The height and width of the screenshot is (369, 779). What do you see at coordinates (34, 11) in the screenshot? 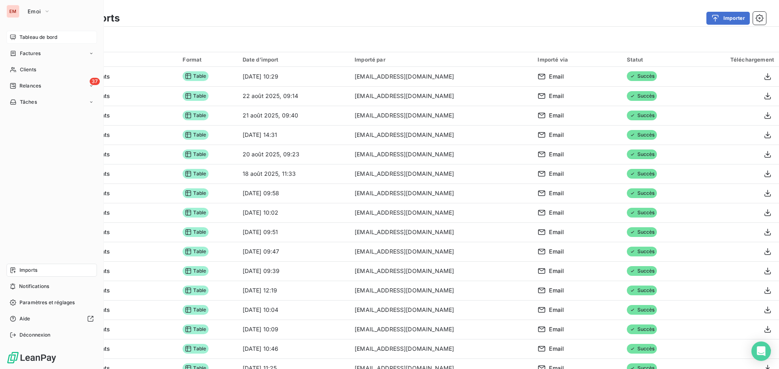
I see `span: Emoi` at bounding box center [34, 11].